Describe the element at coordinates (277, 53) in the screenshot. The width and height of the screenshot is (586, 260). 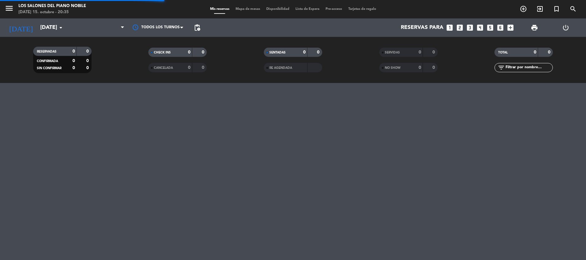
I see `span: SENTADAS` at that location.